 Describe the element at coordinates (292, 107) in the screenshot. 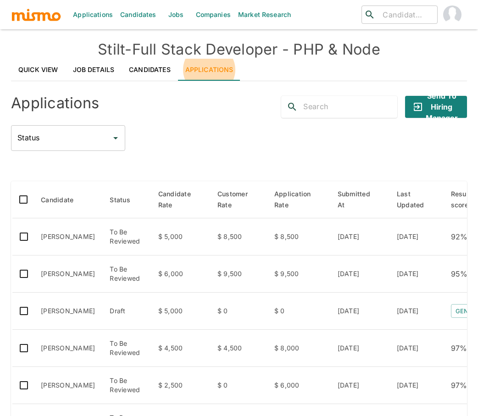

I see `button: search` at that location.